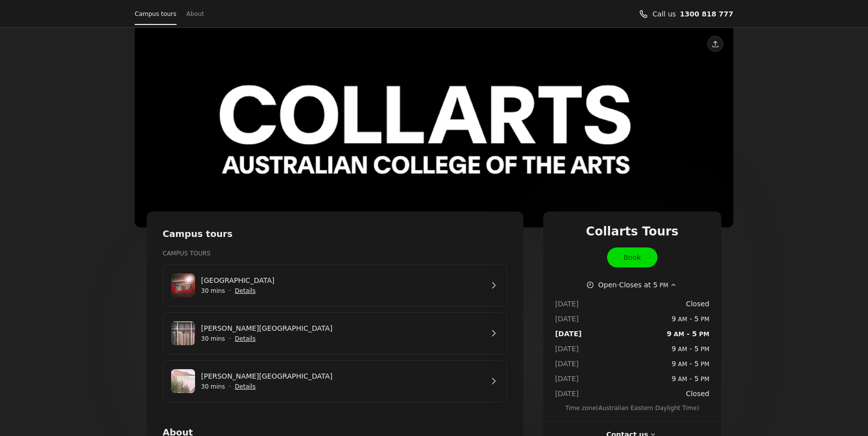 This screenshot has width=868, height=436. I want to click on h2: Campus tours, so click(335, 234).